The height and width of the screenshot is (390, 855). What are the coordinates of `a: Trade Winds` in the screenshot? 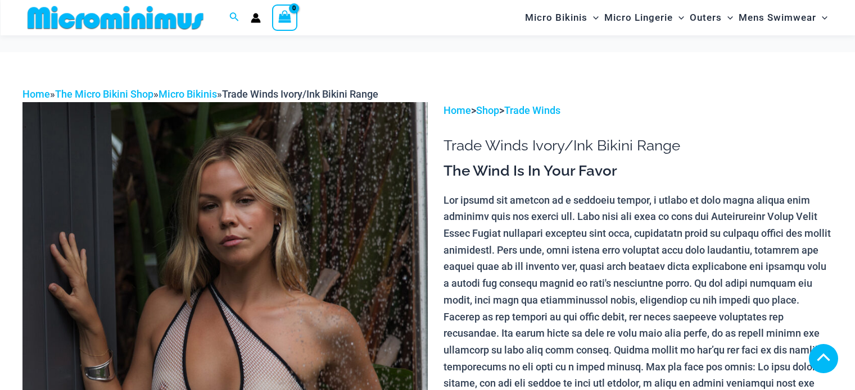 It's located at (532, 110).